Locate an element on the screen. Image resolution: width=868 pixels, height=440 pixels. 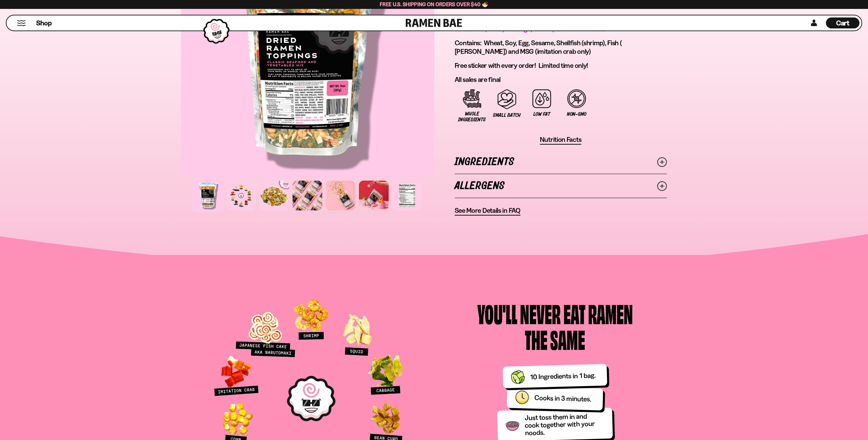
a: Allergens is located at coordinates (561, 185).